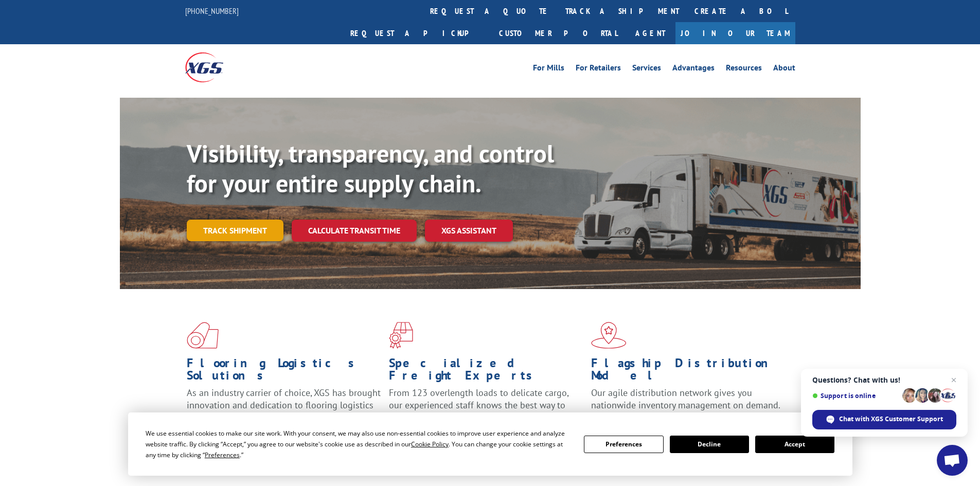 This screenshot has width=980, height=486. What do you see at coordinates (284, 372) in the screenshot?
I see `h1: Flooring Logistics Solutions` at bounding box center [284, 372].